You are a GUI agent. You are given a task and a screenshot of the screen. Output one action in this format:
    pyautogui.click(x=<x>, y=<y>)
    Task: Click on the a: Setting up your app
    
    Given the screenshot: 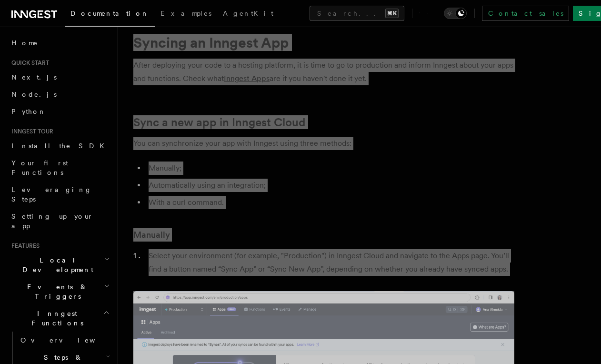 What is the action you would take?
    pyautogui.click(x=60, y=221)
    